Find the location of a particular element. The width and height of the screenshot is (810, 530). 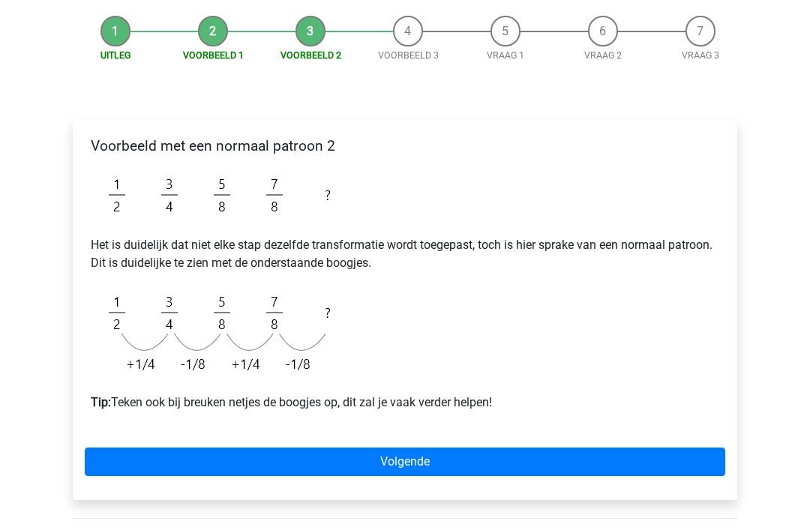

a: Vraag 1 is located at coordinates (506, 56).